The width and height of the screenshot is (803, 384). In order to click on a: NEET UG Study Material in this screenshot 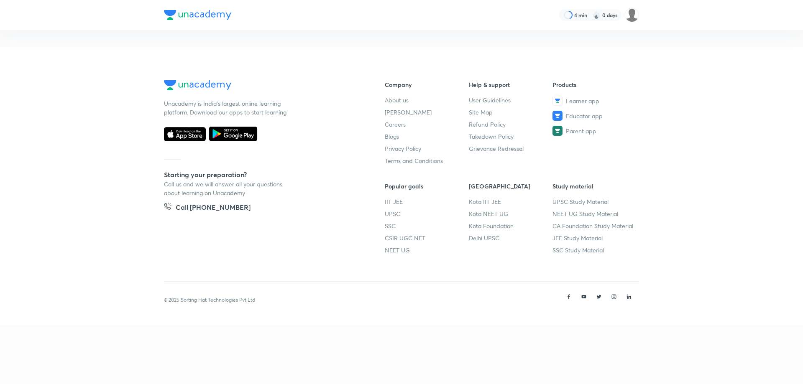, I will do `click(594, 214)`.